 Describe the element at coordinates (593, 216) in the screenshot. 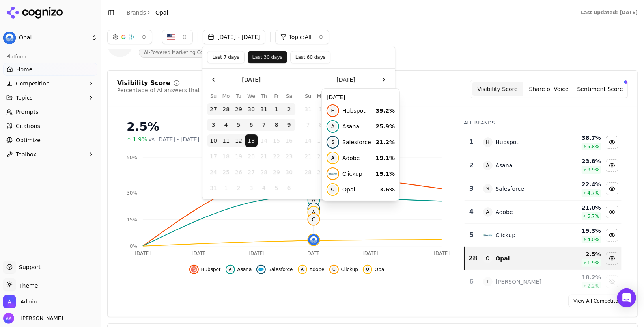

I see `span: 5.7 %` at that location.